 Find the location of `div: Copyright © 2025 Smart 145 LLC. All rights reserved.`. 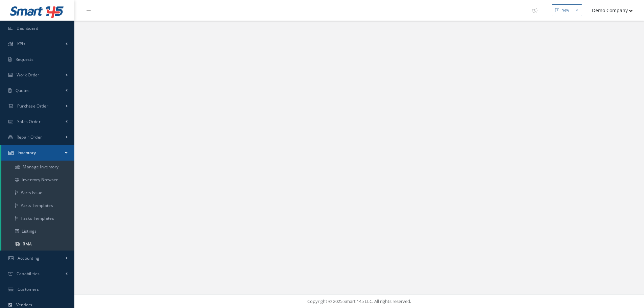

div: Copyright © 2025 Smart 145 LLC. All rights reserved. is located at coordinates (359, 302).